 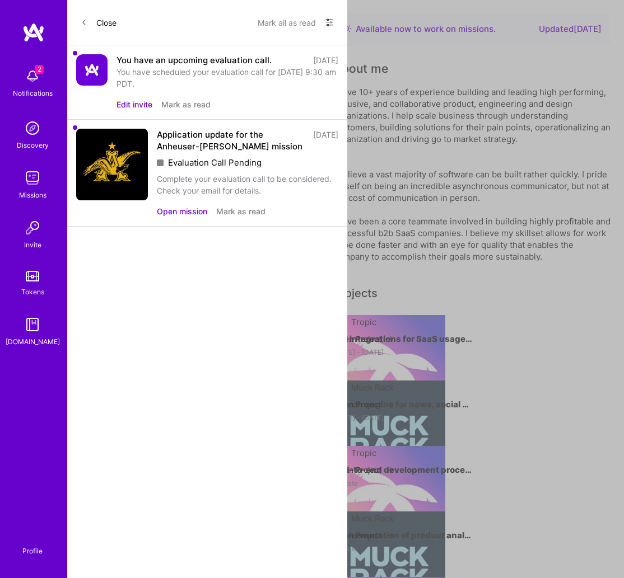 What do you see at coordinates (99, 22) in the screenshot?
I see `button: Close` at bounding box center [99, 22].